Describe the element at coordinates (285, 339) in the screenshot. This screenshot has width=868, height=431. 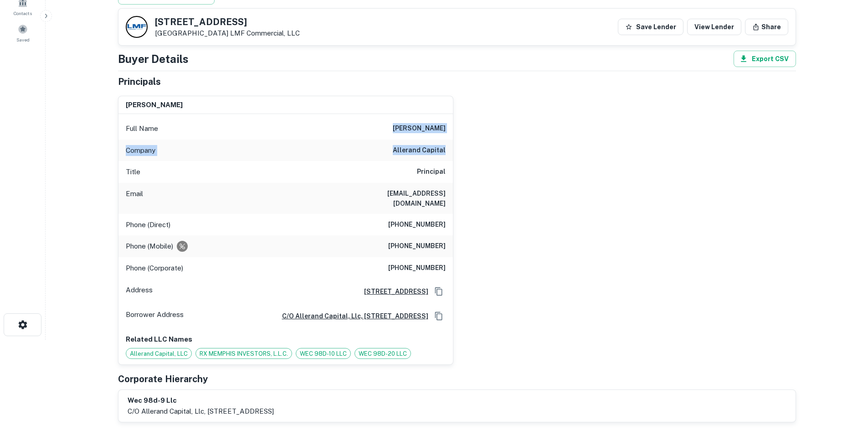
I see `p: Related LLC Names` at that location.